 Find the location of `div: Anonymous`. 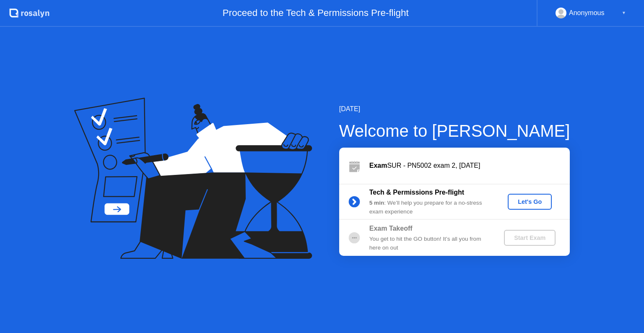

div: Anonymous is located at coordinates (586, 13).